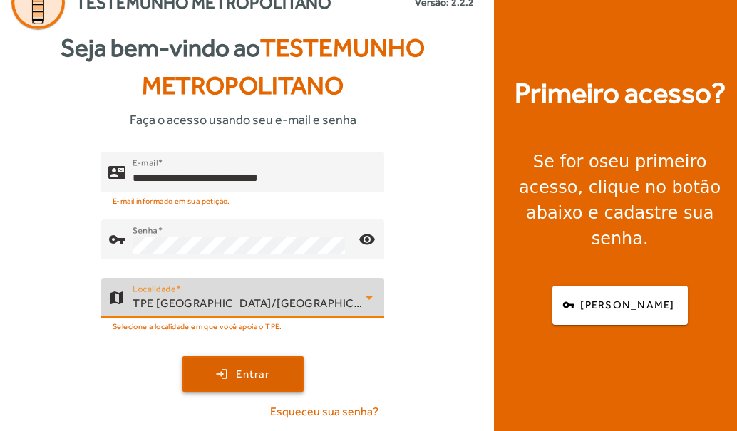  I want to click on span: Entrar, so click(252, 374).